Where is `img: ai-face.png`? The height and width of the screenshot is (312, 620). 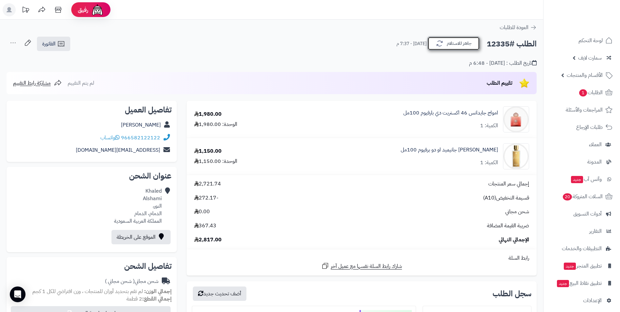 img: ai-face.png is located at coordinates (97, 10).